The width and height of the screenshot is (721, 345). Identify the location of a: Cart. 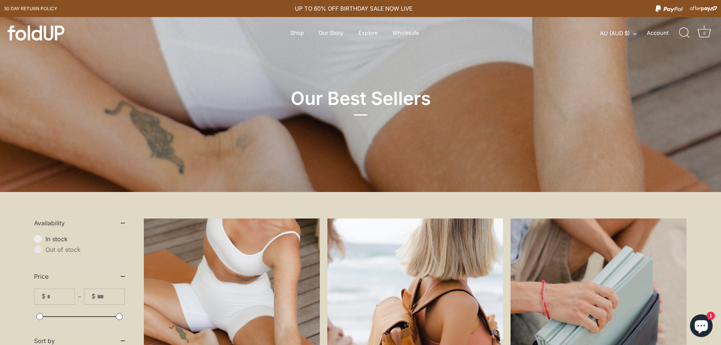
(705, 33).